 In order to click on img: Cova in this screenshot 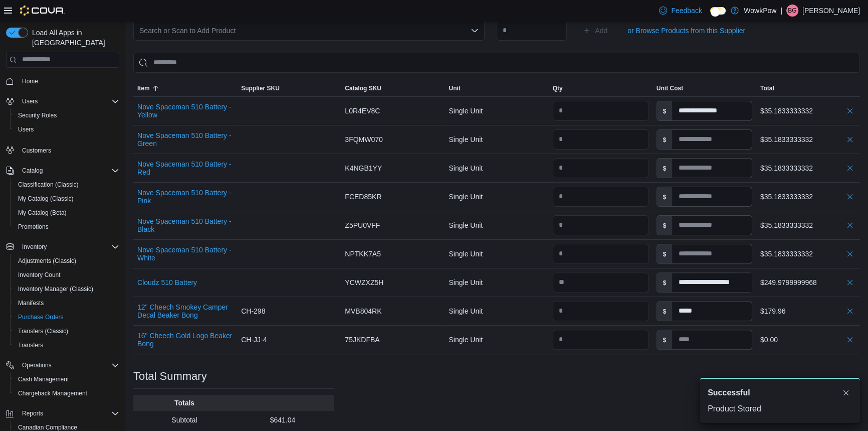, I will do `click(42, 10)`.